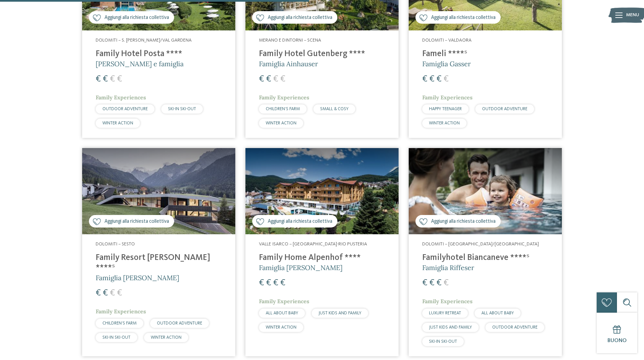 The image size is (644, 360). What do you see at coordinates (448, 267) in the screenshot?
I see `span: Famiglia Riffeser` at bounding box center [448, 267].